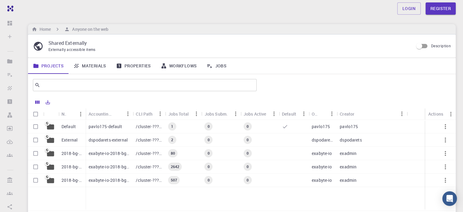 This screenshot has height=212, width=463. I want to click on p: pavlo175-default, so click(105, 126).